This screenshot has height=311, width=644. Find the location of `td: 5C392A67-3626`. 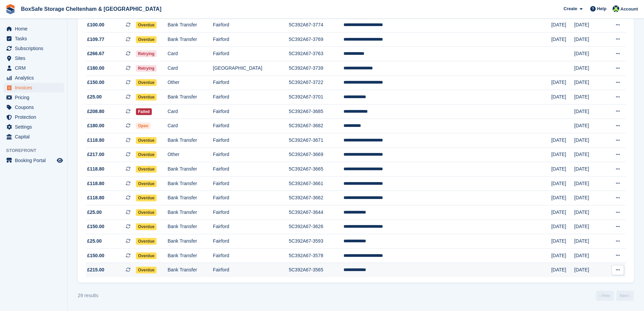

td: 5C392A67-3626 is located at coordinates (316, 227).